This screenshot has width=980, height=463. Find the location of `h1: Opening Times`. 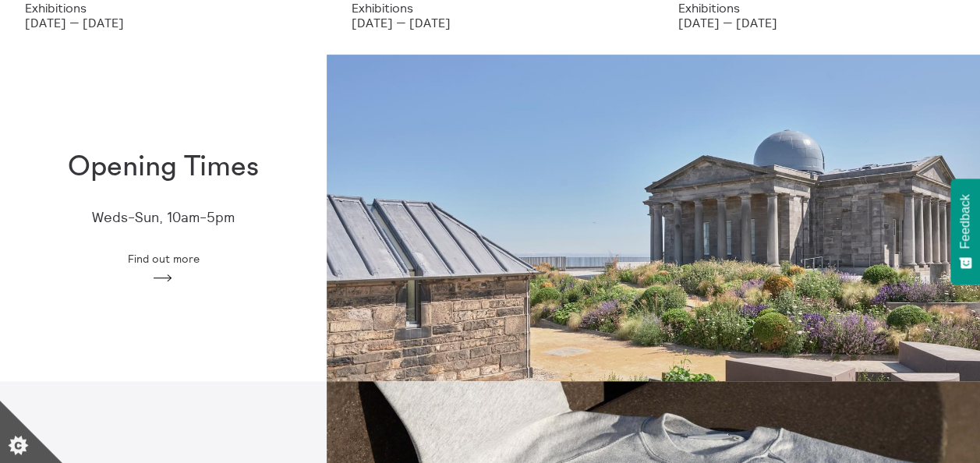

h1: Opening Times is located at coordinates (163, 167).